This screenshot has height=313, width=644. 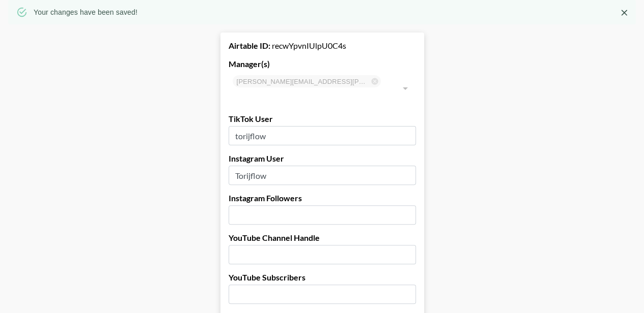 What do you see at coordinates (322, 278) in the screenshot?
I see `label: YouTube Subscribers` at bounding box center [322, 278].